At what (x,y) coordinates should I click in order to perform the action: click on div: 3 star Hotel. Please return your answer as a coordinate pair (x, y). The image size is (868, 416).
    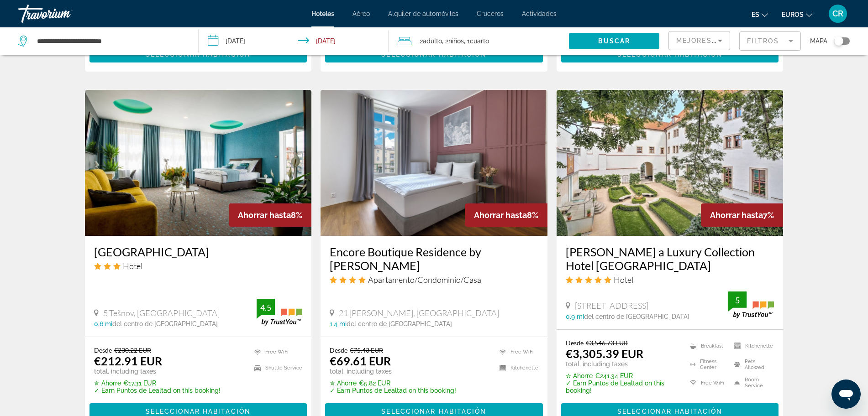
    Looking at the image, I should click on (198, 266).